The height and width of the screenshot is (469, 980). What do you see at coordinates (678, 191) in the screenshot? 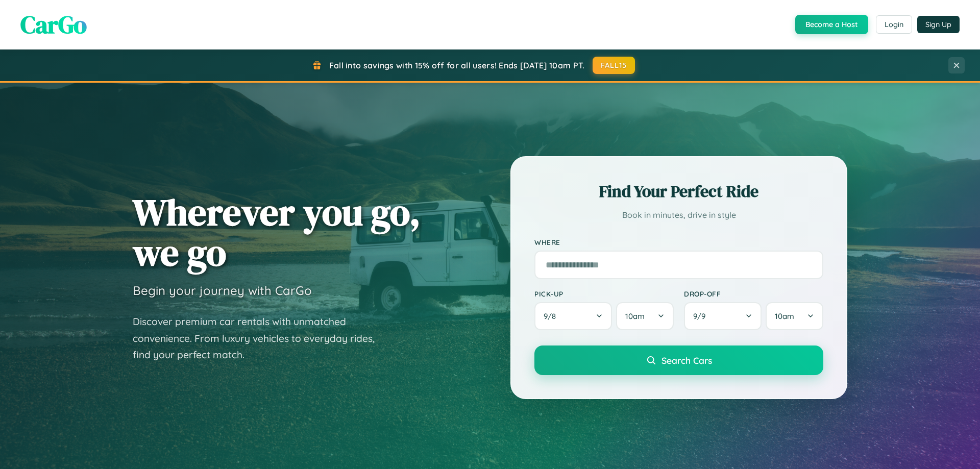
I see `h2: Find Your Perfect Ride` at bounding box center [678, 191].